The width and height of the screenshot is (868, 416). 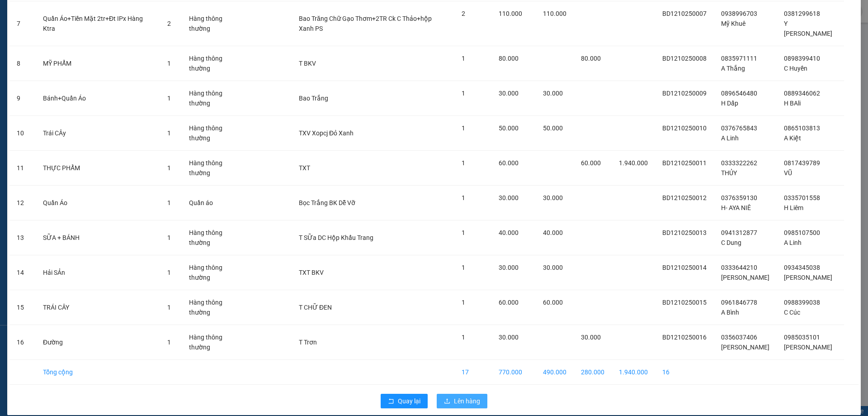 What do you see at coordinates (555, 372) in the screenshot?
I see `td: 490.000` at bounding box center [555, 372].